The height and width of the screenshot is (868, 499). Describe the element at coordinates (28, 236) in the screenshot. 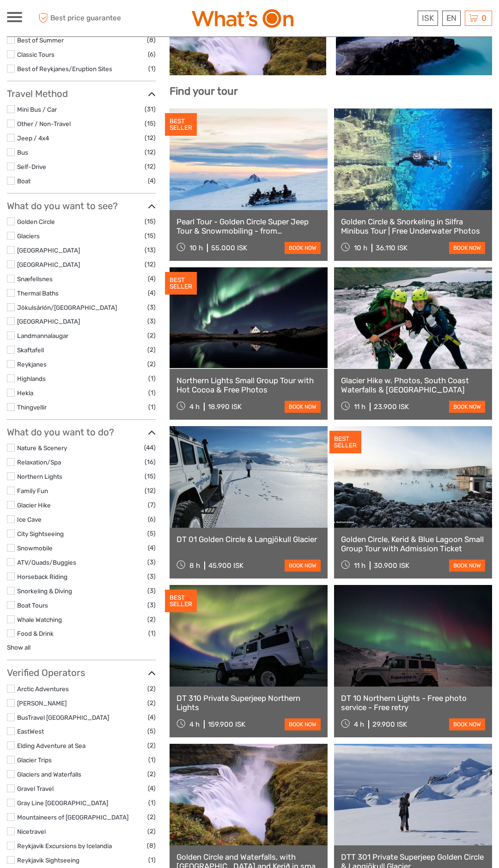

I see `a: Glaciers` at that location.